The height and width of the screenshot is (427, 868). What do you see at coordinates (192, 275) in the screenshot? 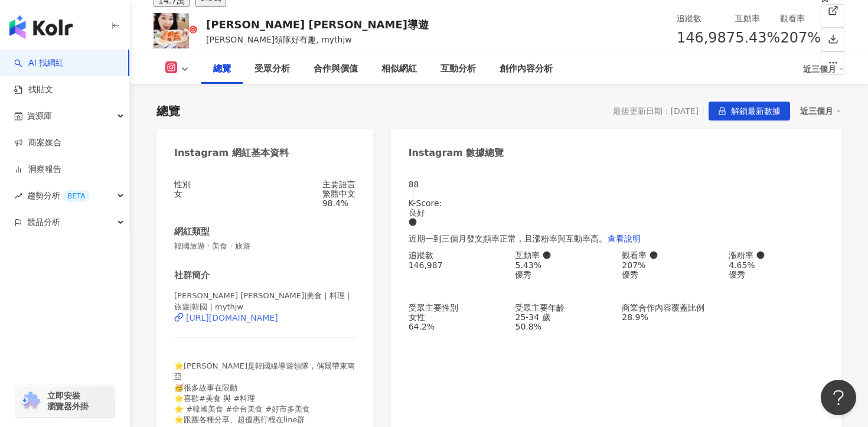
I see `div: 社群簡介` at bounding box center [192, 275].